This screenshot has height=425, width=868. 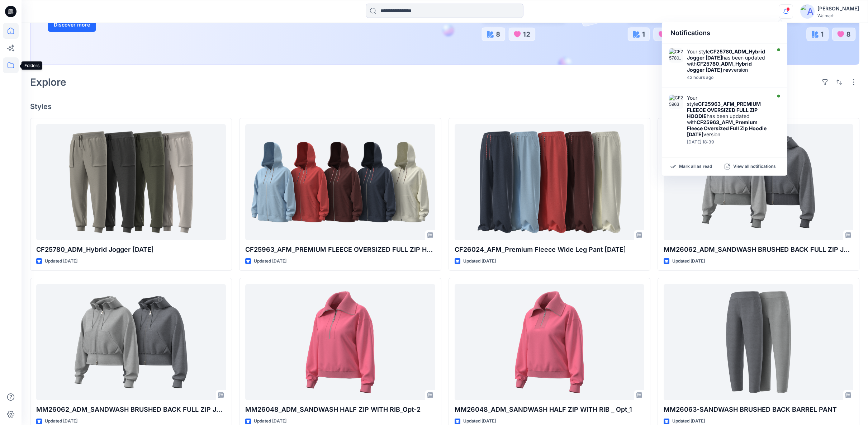 What do you see at coordinates (549, 342) in the screenshot?
I see `a: MM26048_ADM_SANDWASH HALF ZIP WITH RIB _ Opt_1` at bounding box center [549, 342].